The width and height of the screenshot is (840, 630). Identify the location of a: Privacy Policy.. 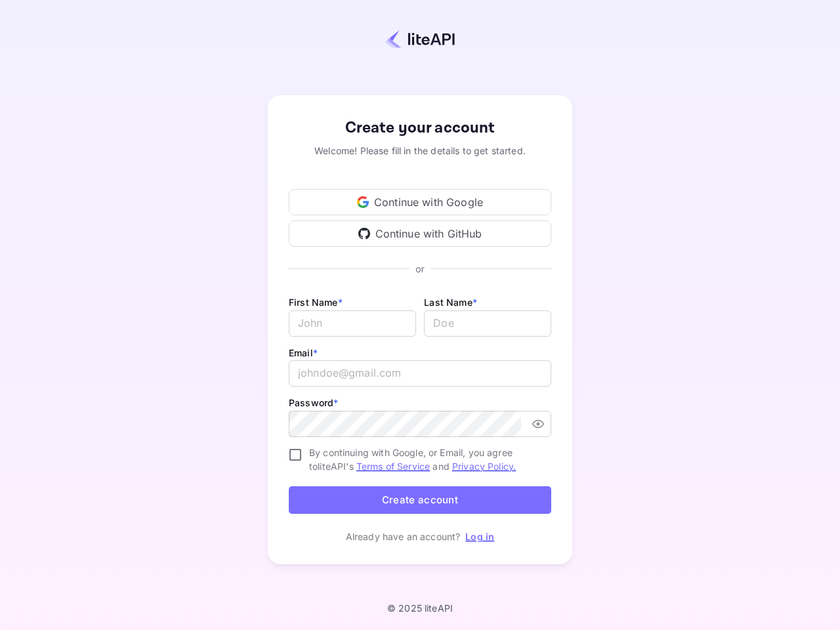
(484, 466).